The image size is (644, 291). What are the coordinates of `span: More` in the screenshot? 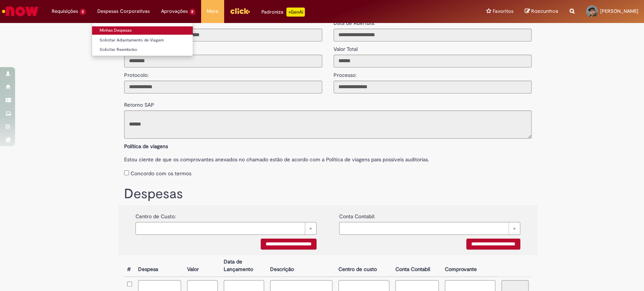 It's located at (212, 11).